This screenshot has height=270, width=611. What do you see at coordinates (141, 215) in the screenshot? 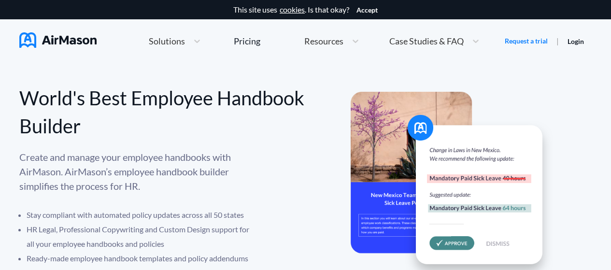
I see `li: Stay compliant with automated policy updates across all 50 states` at bounding box center [141, 215].